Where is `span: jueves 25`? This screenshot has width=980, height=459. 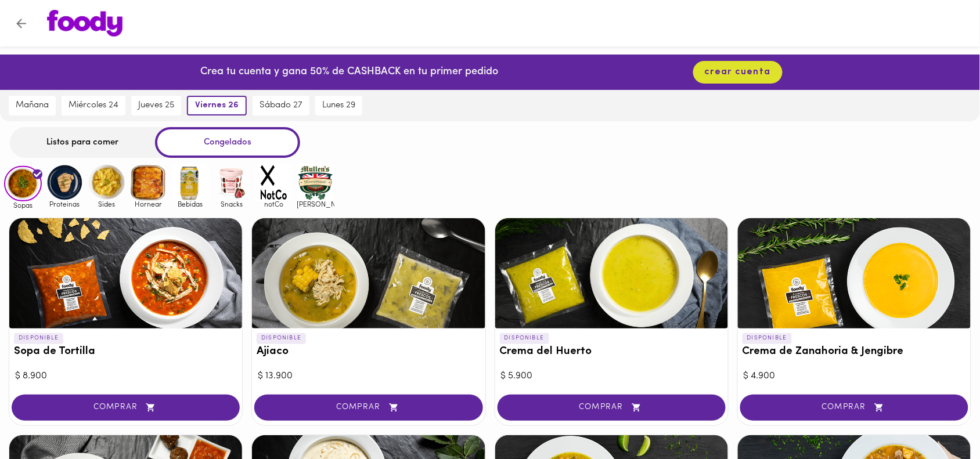
span: jueves 25 is located at coordinates (156, 106).